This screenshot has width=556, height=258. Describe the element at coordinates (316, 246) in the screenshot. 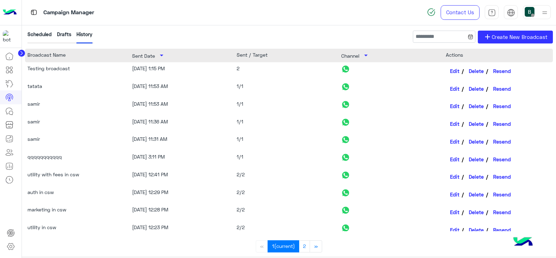

I see `a: Next` at that location.